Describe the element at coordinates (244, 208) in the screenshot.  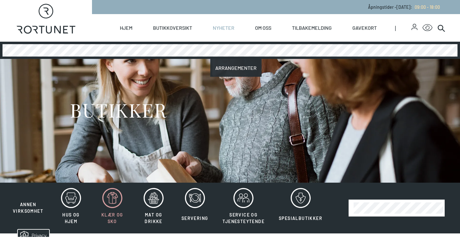
I see `button: Service og tjenesteytende` at that location.